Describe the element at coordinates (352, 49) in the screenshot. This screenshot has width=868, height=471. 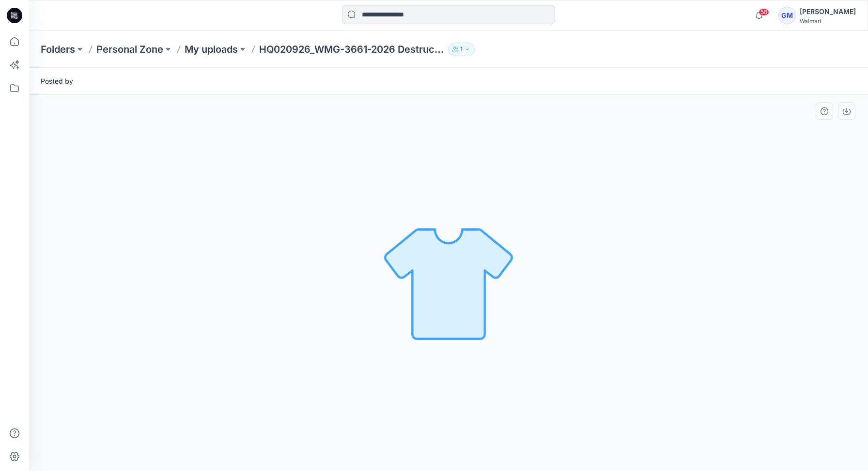
I see `p: HQ020926_WMG-3661-2026 Destructed Wide Leg` at that location.